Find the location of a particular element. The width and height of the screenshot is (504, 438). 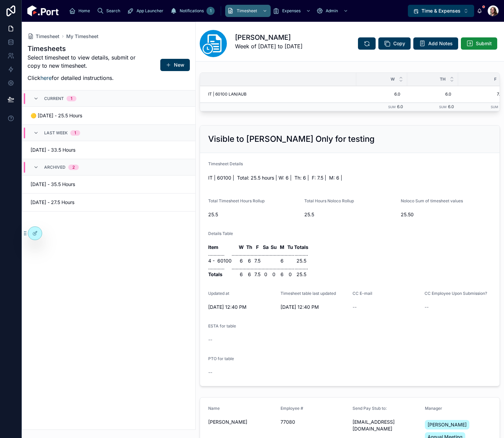

span: Employee # is located at coordinates (292, 408).